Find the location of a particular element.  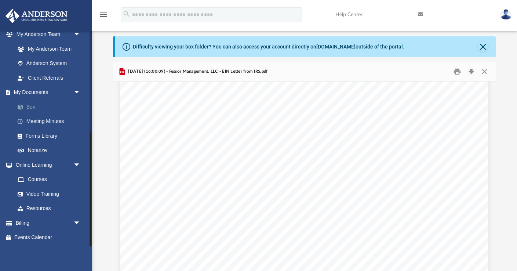

div: Difficulty viewing your box folder? You can also access your account directly on outside of the p... is located at coordinates (269, 47).